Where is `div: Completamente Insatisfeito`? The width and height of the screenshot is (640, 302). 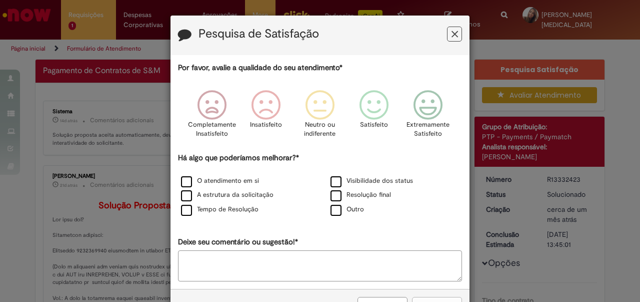
div: Completamente Insatisfeito is located at coordinates (212, 117).